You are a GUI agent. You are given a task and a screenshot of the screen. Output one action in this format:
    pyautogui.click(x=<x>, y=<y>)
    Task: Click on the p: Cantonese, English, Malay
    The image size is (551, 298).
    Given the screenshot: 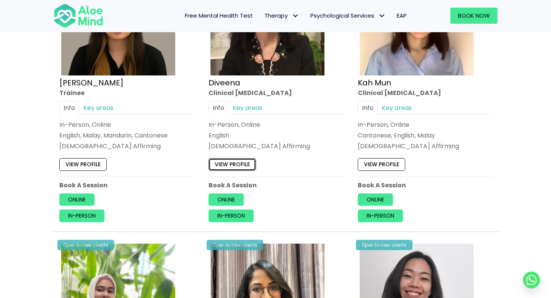 What is the action you would take?
    pyautogui.click(x=425, y=135)
    